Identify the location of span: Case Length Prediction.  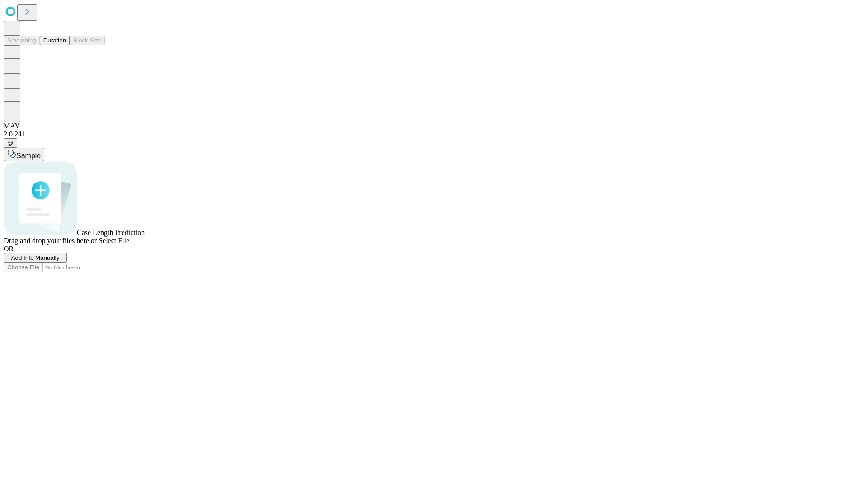
(110, 232).